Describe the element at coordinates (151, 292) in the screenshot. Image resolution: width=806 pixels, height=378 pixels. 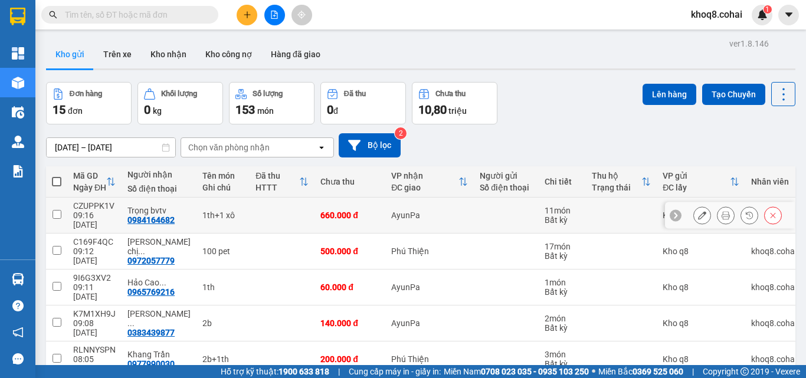
I see `div: 0965769216` at that location.